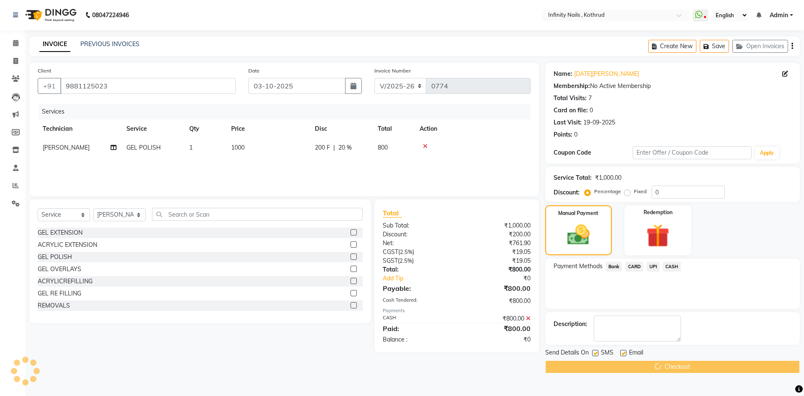 This screenshot has width=804, height=396. What do you see at coordinates (341, 128) in the screenshot?
I see `th: Disc` at bounding box center [341, 128].